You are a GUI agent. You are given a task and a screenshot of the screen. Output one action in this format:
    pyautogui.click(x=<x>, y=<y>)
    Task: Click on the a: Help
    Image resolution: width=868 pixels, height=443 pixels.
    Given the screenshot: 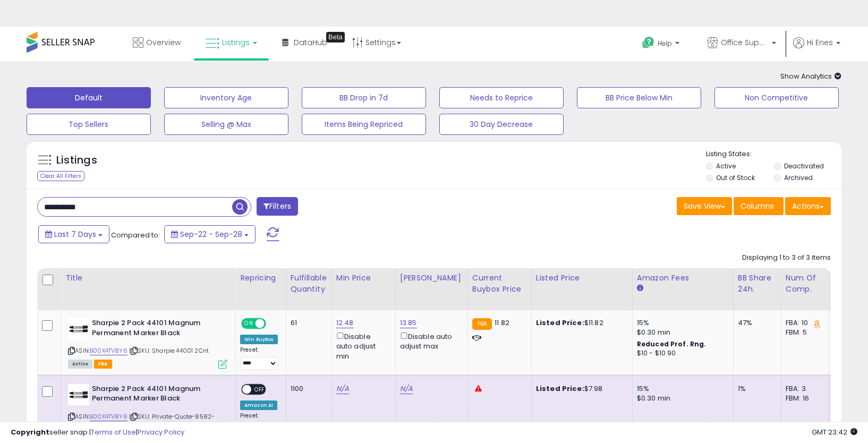 What is the action you would take?
    pyautogui.click(x=662, y=44)
    